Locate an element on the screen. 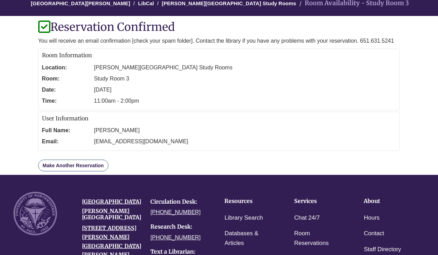 The image size is (438, 255). a: Chat 24/7 is located at coordinates (307, 218).